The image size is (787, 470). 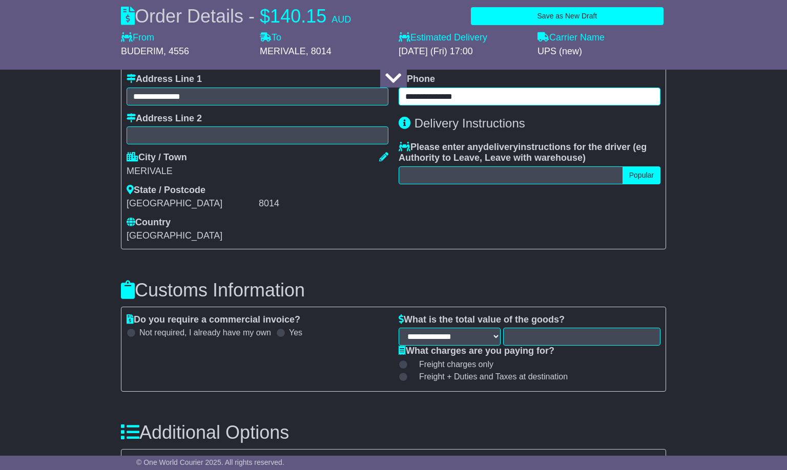 I want to click on h3: Customs Information, so click(x=394, y=291).